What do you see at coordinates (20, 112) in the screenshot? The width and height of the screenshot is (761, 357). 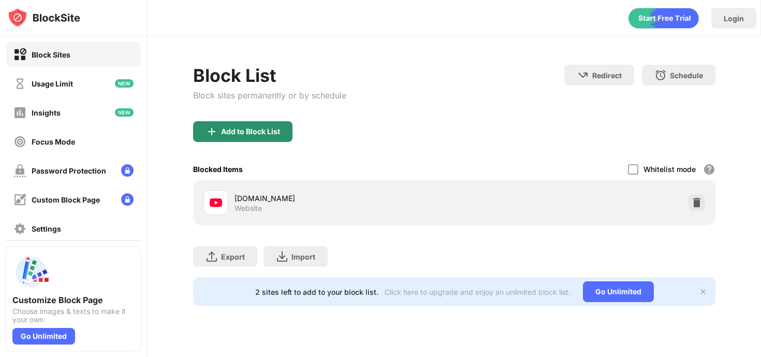 I see `img: insights-off.svg` at bounding box center [20, 112].